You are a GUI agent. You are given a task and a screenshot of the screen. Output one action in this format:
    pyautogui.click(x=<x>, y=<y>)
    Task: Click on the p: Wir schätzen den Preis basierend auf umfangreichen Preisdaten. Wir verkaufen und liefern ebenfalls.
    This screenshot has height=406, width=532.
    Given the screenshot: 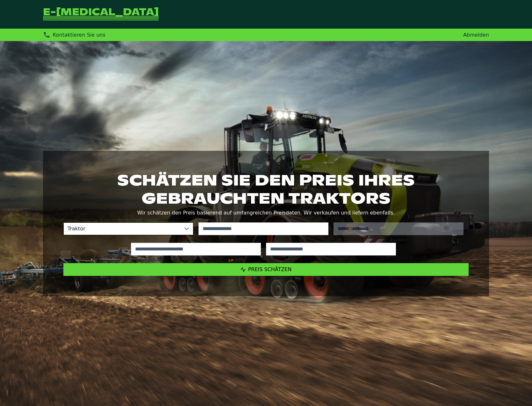 What is the action you would take?
    pyautogui.click(x=266, y=213)
    